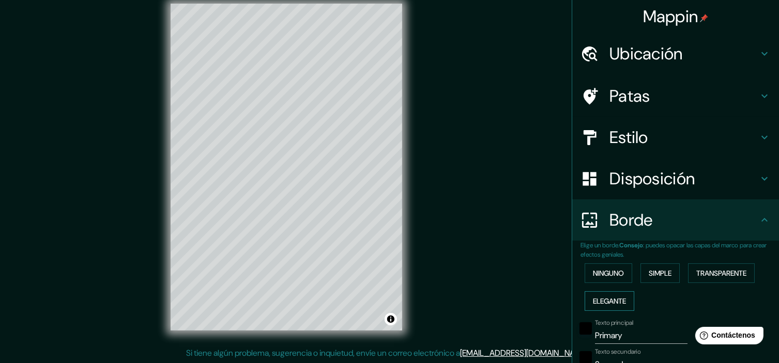 The height and width of the screenshot is (363, 779). Describe the element at coordinates (671, 17) in the screenshot. I see `font: Mappin` at that location.